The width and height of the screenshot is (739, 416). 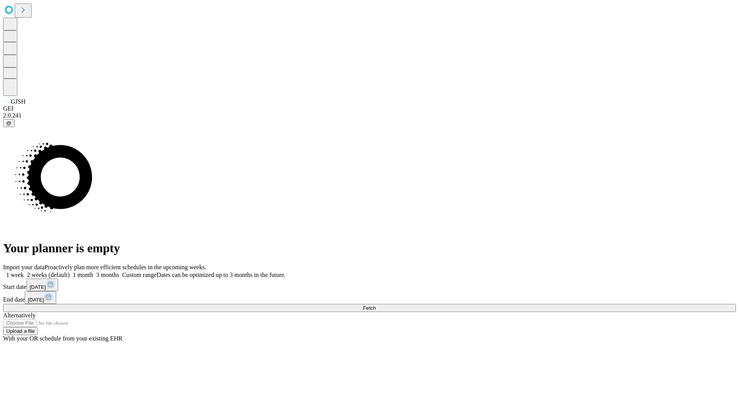 I want to click on span: 1 week, so click(x=15, y=274).